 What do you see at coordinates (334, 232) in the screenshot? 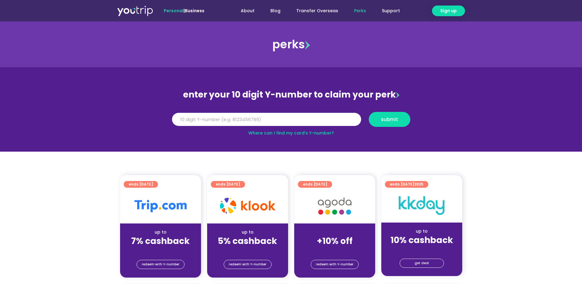
I see `span: up to` at bounding box center [334, 232].